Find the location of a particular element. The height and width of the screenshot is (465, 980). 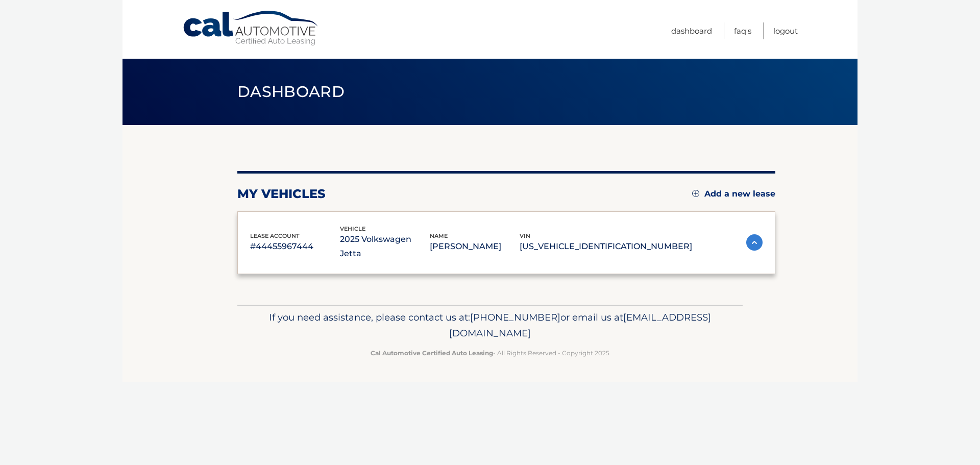

span: name is located at coordinates (438, 236).